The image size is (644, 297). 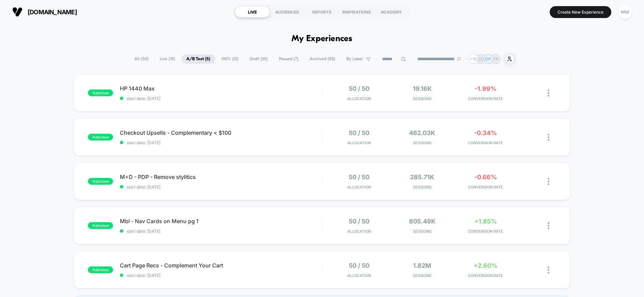 What do you see at coordinates (625, 12) in the screenshot?
I see `button: MM` at bounding box center [625, 12].